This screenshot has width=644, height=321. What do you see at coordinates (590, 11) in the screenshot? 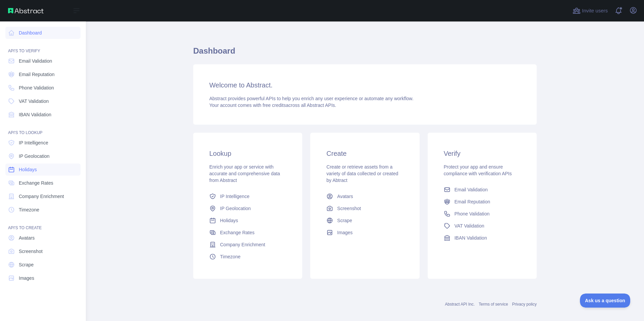
I see `button: Invite users` at bounding box center [590, 11].